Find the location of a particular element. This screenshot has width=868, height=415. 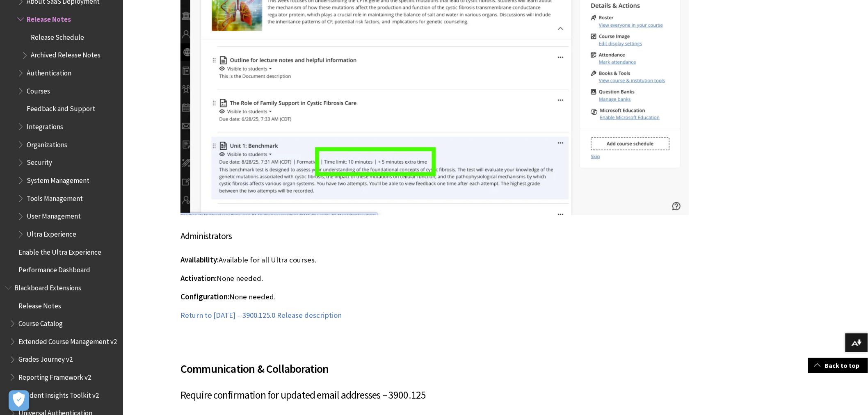

span: System Management is located at coordinates (58, 179).